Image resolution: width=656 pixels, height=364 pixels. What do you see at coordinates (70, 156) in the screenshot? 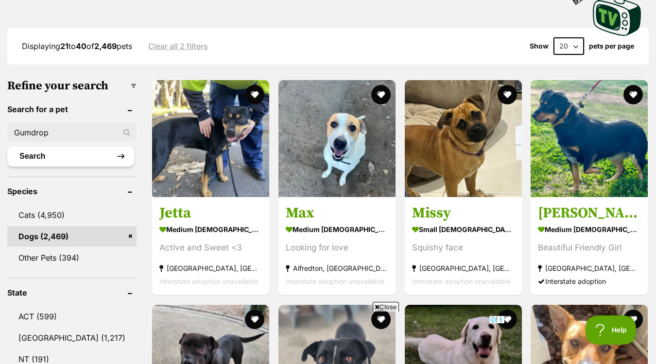
I see `button: Search` at bounding box center [70, 156].